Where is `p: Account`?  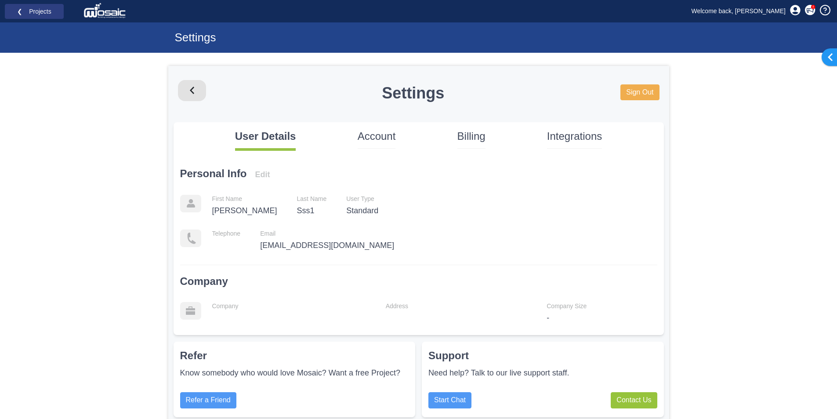
p: Account is located at coordinates (377, 136).